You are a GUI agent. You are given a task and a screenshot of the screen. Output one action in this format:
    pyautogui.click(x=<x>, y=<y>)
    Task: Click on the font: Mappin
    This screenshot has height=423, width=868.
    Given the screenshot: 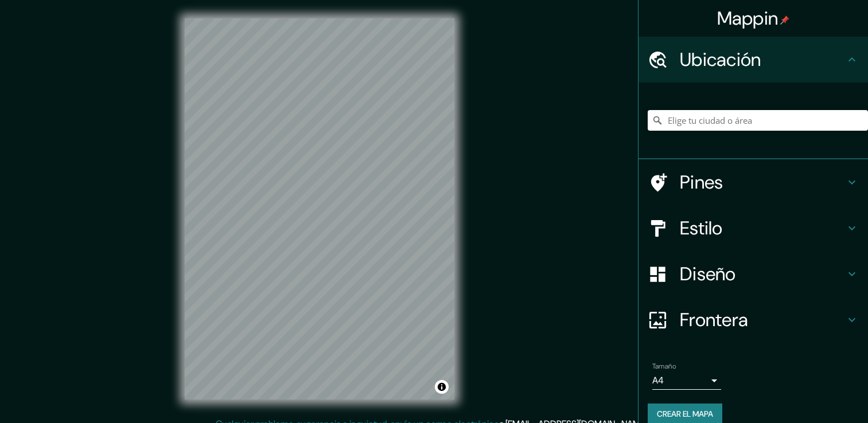 What is the action you would take?
    pyautogui.click(x=747, y=18)
    